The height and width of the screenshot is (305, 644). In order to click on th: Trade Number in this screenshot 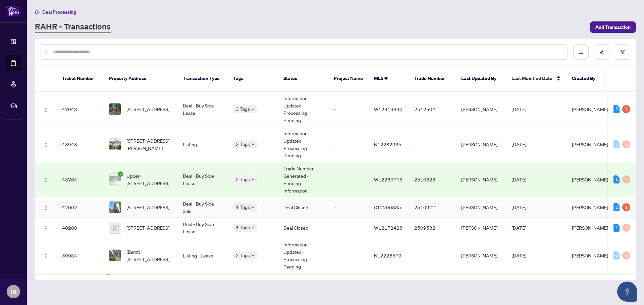, I will do `click(433, 79)`.